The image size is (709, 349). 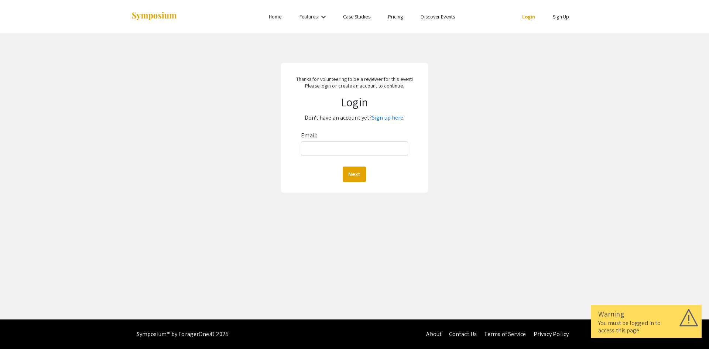 I want to click on p: Thanks for volunteering to be a reviewer for this event!, so click(x=355, y=79).